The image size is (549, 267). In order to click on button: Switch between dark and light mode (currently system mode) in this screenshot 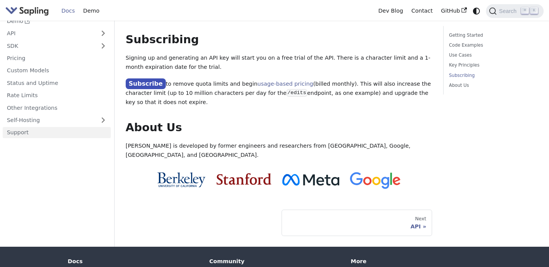, I will do `click(476, 11)`.